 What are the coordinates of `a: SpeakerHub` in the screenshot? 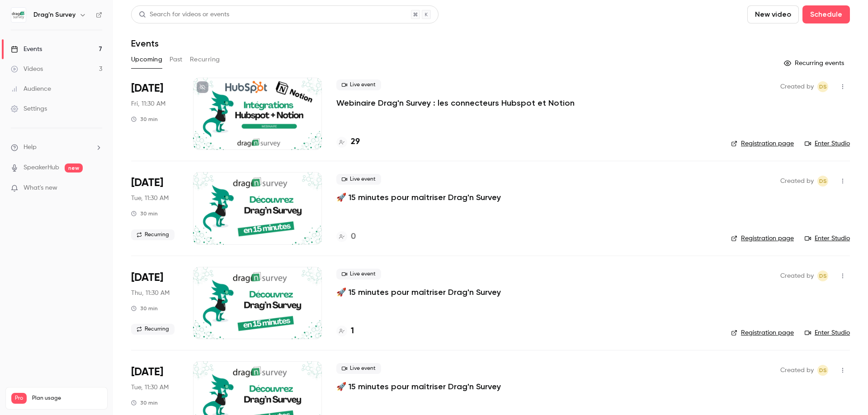 It's located at (41, 168).